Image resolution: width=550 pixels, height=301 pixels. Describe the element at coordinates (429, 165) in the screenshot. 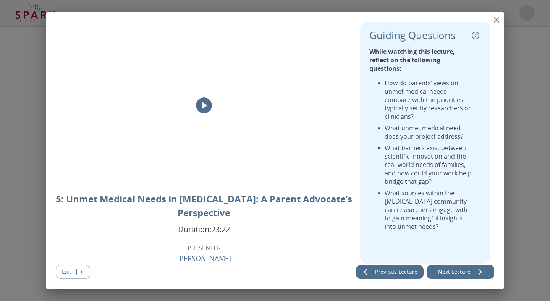

I see `li: What barriers exist between scientific innovation and the real-world needs of families, and how c...` at that location.